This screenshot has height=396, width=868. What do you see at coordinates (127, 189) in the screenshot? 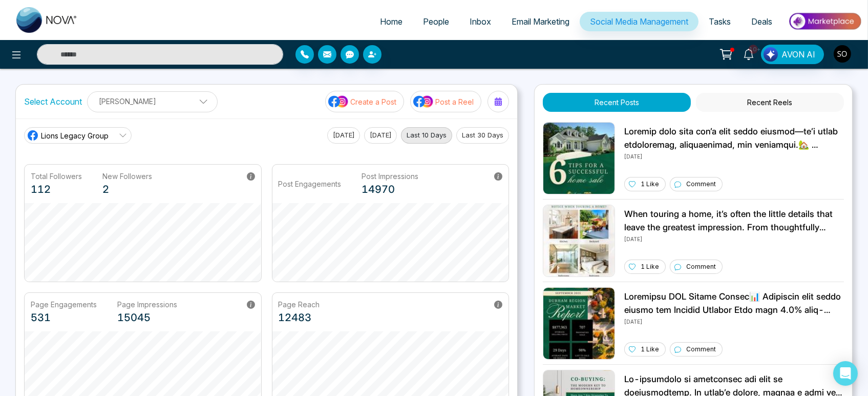
I see `p: 2` at bounding box center [127, 189].